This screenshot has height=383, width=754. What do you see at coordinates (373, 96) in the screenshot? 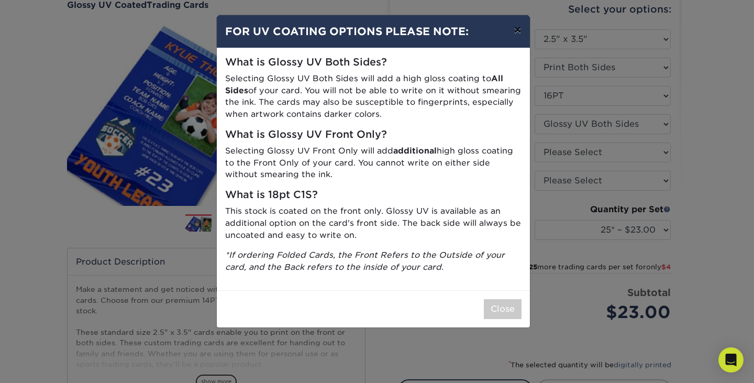
I see `p: Selecting Glossy UV Both Sides will add a high gloss coating to of your card. You will not be abl...` at bounding box center [373, 96].